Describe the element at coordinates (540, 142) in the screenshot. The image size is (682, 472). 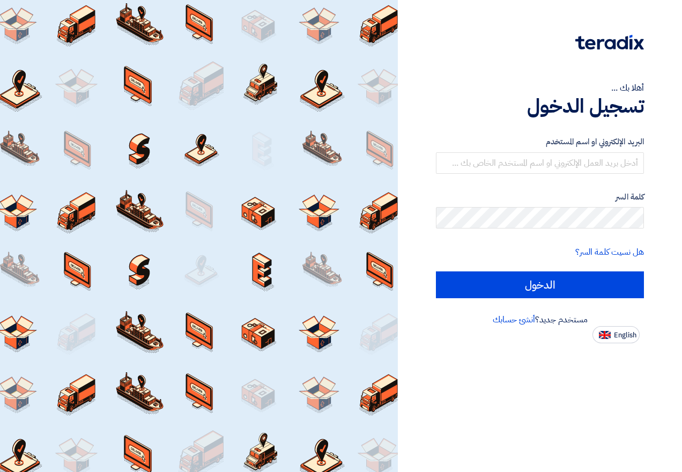
I see `label: البريد الإلكتروني او اسم المستخدم` at that location.